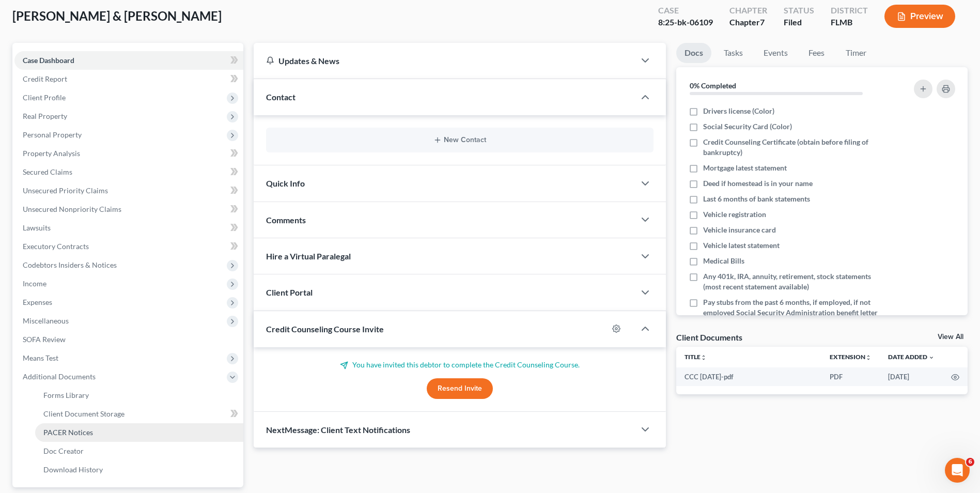 The height and width of the screenshot is (493, 980). What do you see at coordinates (950, 337) in the screenshot?
I see `a: View All` at bounding box center [950, 337].